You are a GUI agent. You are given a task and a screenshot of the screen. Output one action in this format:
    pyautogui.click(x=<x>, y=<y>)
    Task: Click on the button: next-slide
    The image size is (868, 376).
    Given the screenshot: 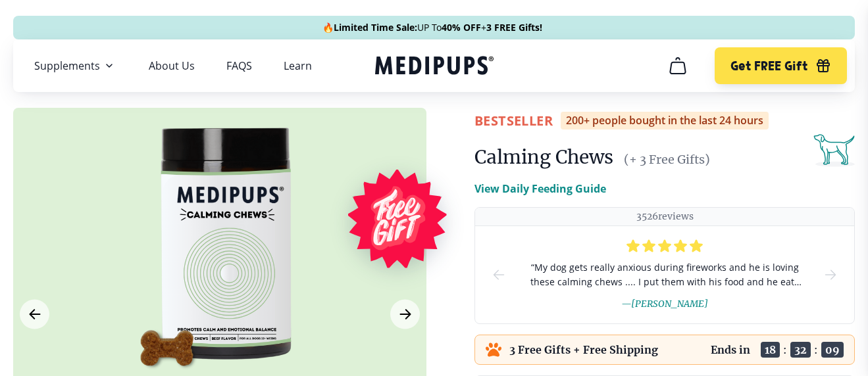 What is the action you would take?
    pyautogui.click(x=831, y=275)
    